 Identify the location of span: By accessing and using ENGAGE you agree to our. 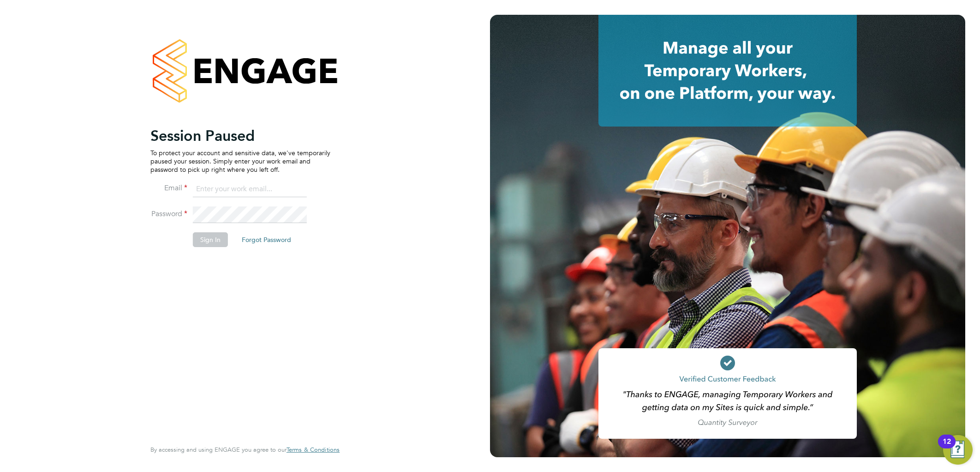
(245, 450).